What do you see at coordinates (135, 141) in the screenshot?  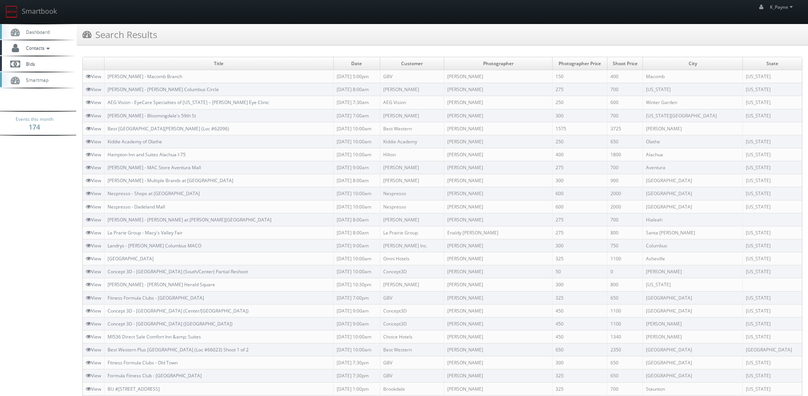 I see `a: Kiddie Academy of Olathe` at bounding box center [135, 141].